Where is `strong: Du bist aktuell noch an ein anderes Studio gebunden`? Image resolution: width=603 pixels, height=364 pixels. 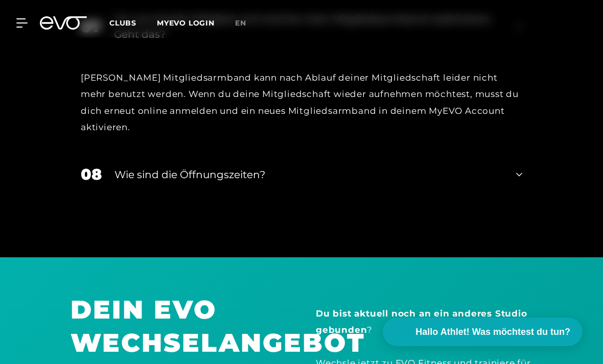 strong: Du bist aktuell noch an ein anderes Studio gebunden is located at coordinates (422, 322).